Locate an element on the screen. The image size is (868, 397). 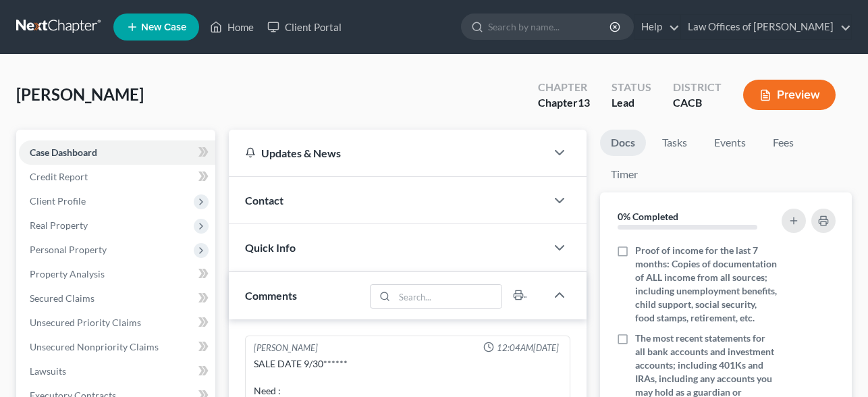
a: Case Dashboard is located at coordinates (117, 152).